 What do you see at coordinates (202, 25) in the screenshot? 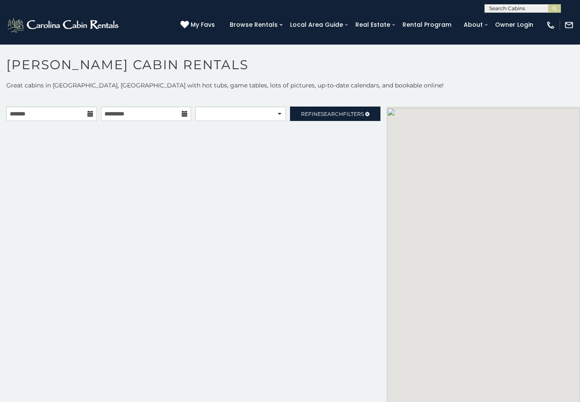
I see `span: My Favs` at bounding box center [202, 25].